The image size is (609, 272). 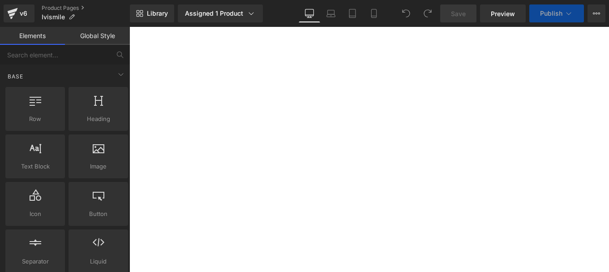 What do you see at coordinates (98, 119) in the screenshot?
I see `span: Heading` at bounding box center [98, 119].